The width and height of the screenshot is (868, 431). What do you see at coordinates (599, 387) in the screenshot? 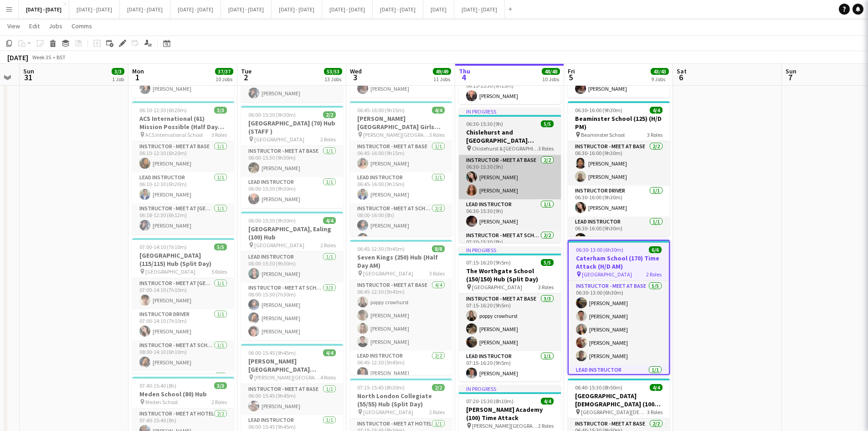
I see `span: 06:40-15:30 (8h50m)` at bounding box center [599, 387].